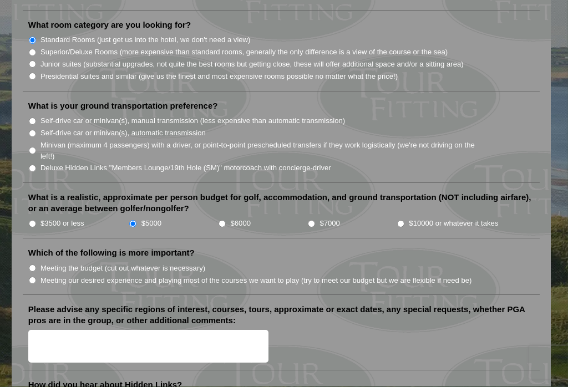 The width and height of the screenshot is (568, 387). What do you see at coordinates (123, 106) in the screenshot?
I see `label: What is your ground transportation preference?` at bounding box center [123, 106].